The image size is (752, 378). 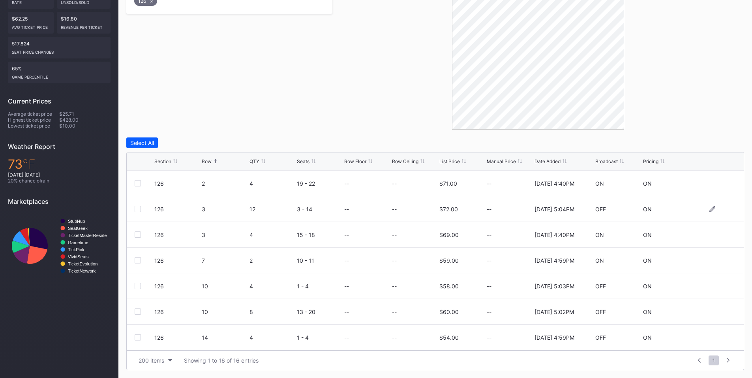 I want to click on div: 20 % chance of rain, so click(x=59, y=180).